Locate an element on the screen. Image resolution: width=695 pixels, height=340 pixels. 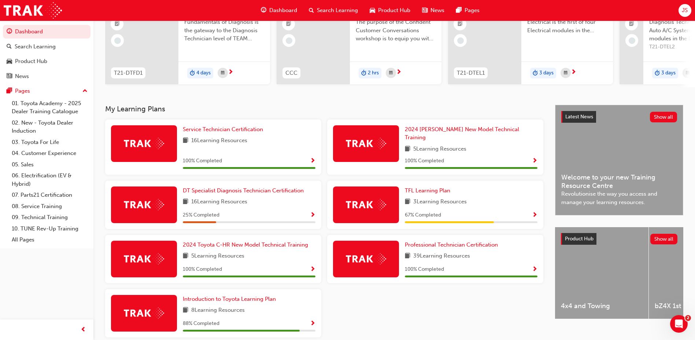
a: news-iconNews is located at coordinates (433, 10).